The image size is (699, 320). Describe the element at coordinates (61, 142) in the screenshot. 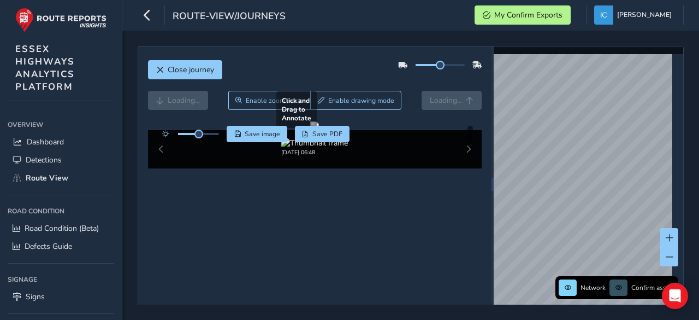

I see `a: Dashboard` at that location.